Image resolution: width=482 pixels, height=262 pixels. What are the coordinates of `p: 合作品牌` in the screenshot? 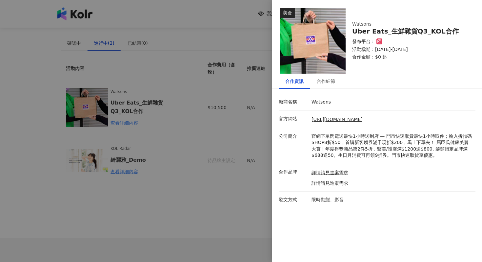 It's located at (294, 172).